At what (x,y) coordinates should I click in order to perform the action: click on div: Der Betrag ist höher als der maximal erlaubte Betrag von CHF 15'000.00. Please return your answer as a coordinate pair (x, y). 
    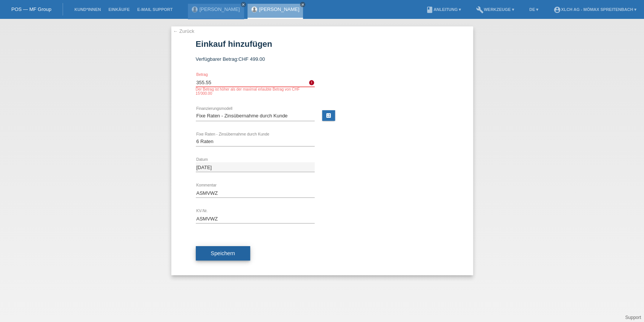
    Looking at the image, I should click on (255, 92).